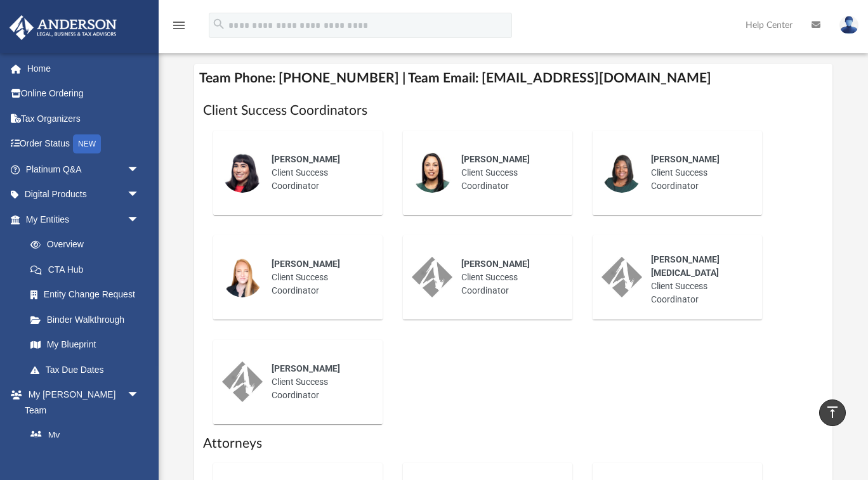 This screenshot has height=480, width=868. What do you see at coordinates (84, 94) in the screenshot?
I see `a: Online Ordering` at bounding box center [84, 94].